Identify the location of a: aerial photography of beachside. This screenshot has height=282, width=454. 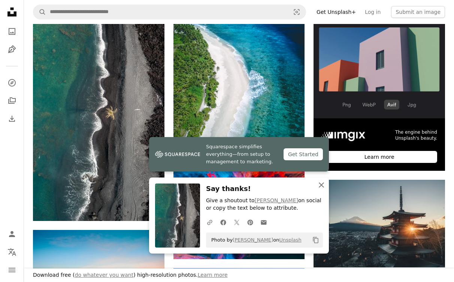
(99, 104).